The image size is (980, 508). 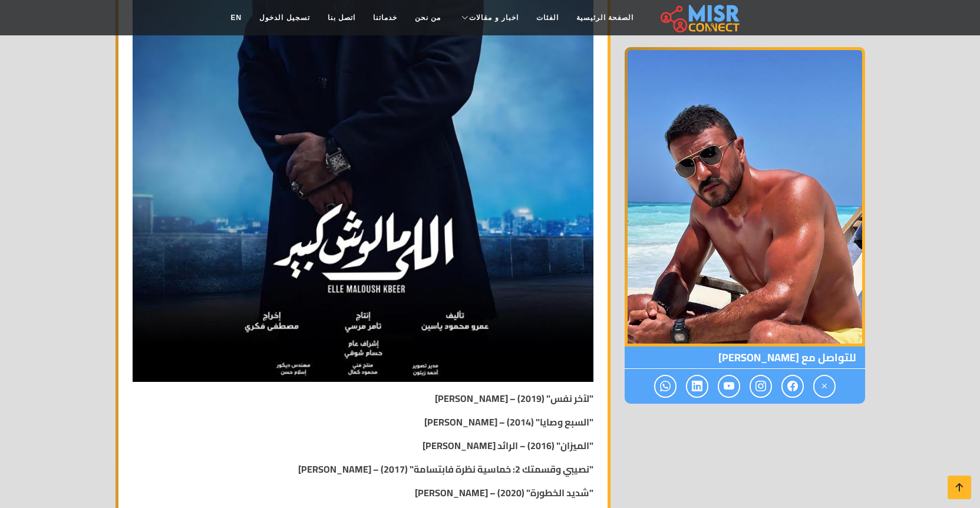 What do you see at coordinates (700, 17) in the screenshot?
I see `img: main.misr_connect` at bounding box center [700, 17].